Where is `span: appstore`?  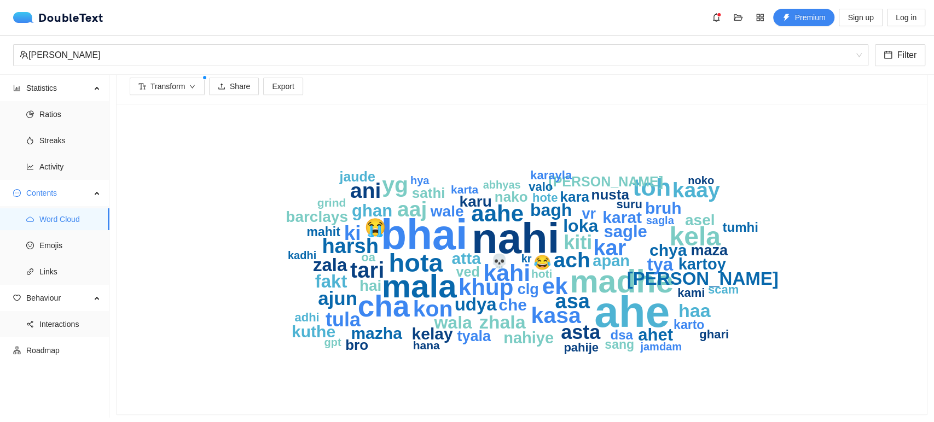 span: appstore is located at coordinates (760, 18).